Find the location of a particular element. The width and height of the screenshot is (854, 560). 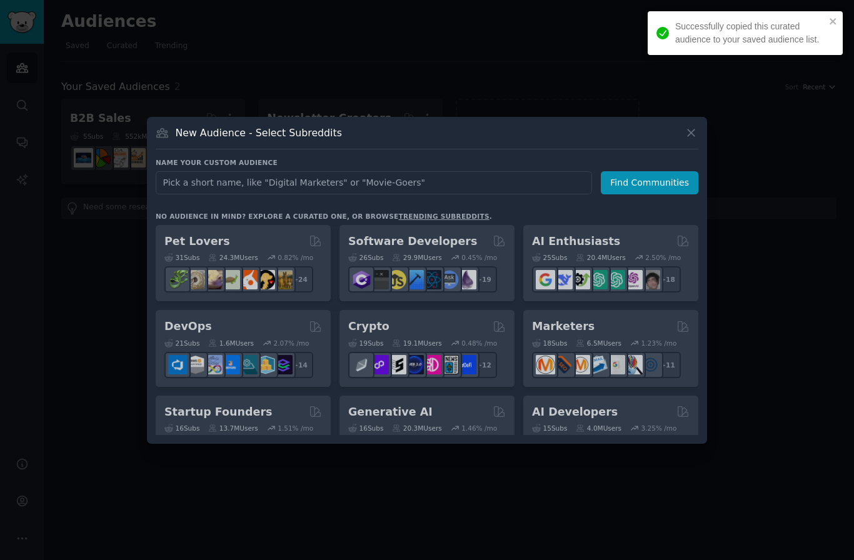

a: trending subreddits is located at coordinates (443, 216).